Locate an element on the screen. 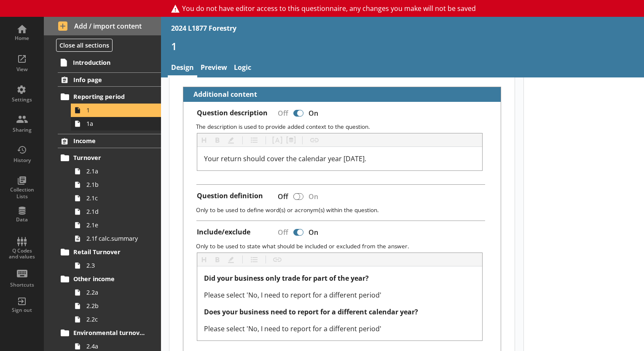  div: Home is located at coordinates (22, 39).